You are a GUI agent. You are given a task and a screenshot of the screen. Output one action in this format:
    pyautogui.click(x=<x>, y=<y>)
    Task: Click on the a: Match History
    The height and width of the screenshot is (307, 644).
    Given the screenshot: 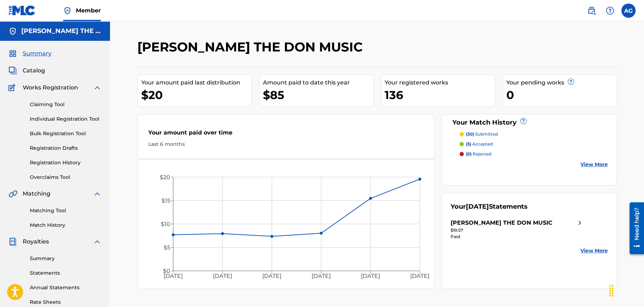 What is the action you would take?
    pyautogui.click(x=66, y=225)
    